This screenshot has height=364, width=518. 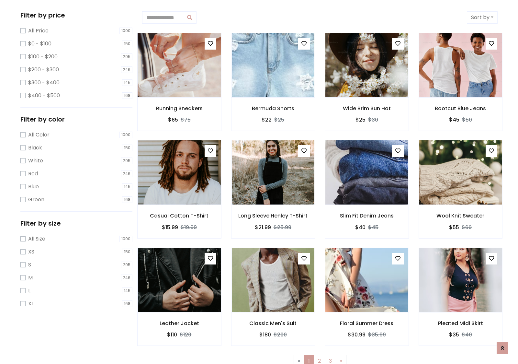 What do you see at coordinates (267, 120) in the screenshot?
I see `h6: $22` at bounding box center [267, 120].